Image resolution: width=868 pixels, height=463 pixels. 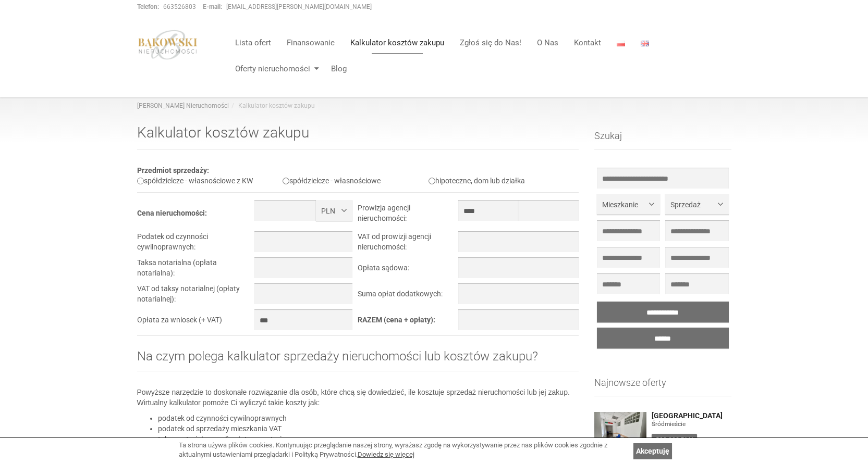 What do you see at coordinates (663, 387) in the screenshot?
I see `h3: Najnowsze oferty` at bounding box center [663, 387].